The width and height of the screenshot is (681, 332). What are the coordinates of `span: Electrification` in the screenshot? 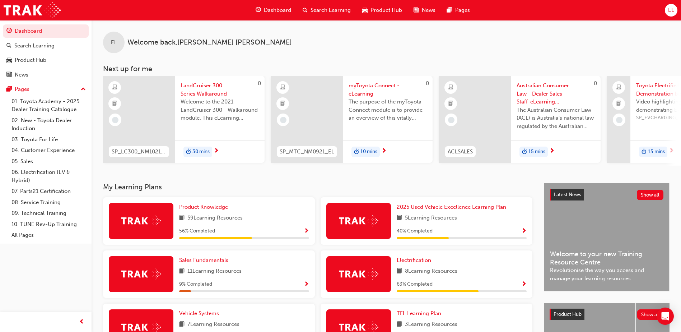 It's located at (414, 260).